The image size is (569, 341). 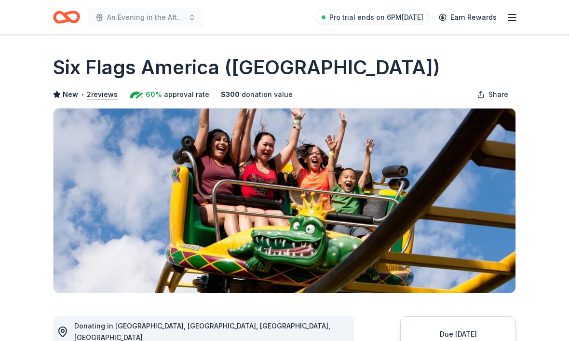 I want to click on button: 2reviews, so click(x=102, y=95).